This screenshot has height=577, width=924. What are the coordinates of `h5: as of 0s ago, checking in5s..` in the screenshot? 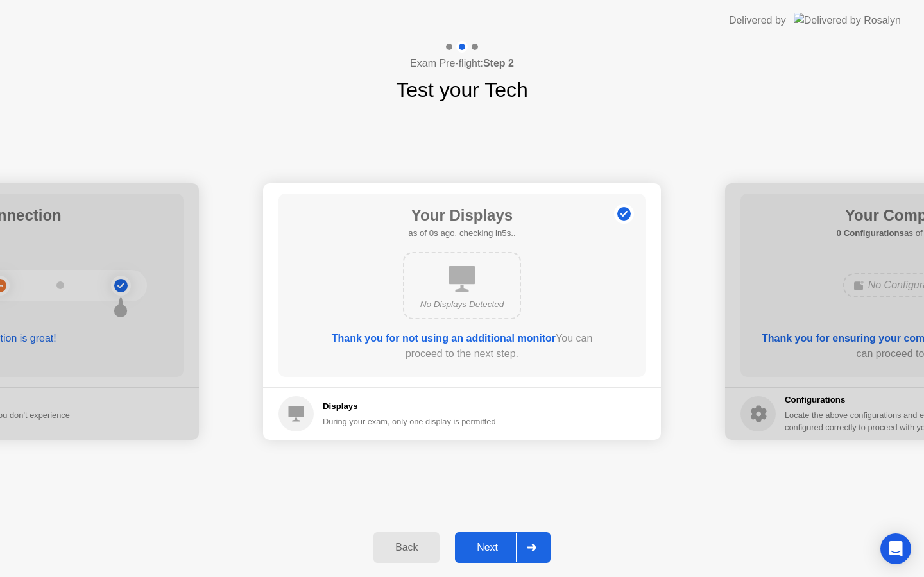 It's located at (461, 233).